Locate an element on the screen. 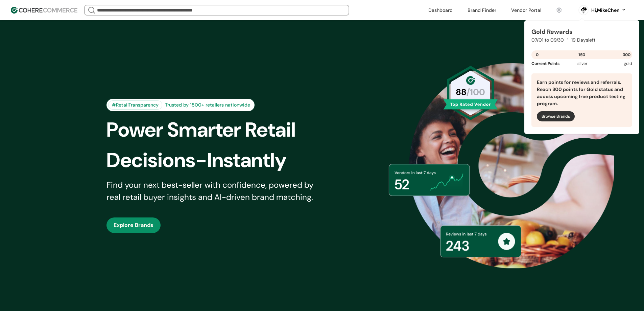 This screenshot has width=644, height=324. div: #RetailTransparency is located at coordinates (135, 105).